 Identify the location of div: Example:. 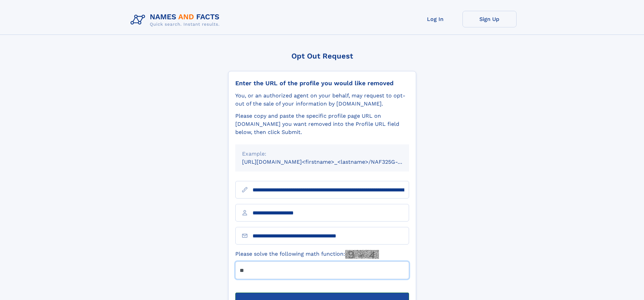
(322, 154).